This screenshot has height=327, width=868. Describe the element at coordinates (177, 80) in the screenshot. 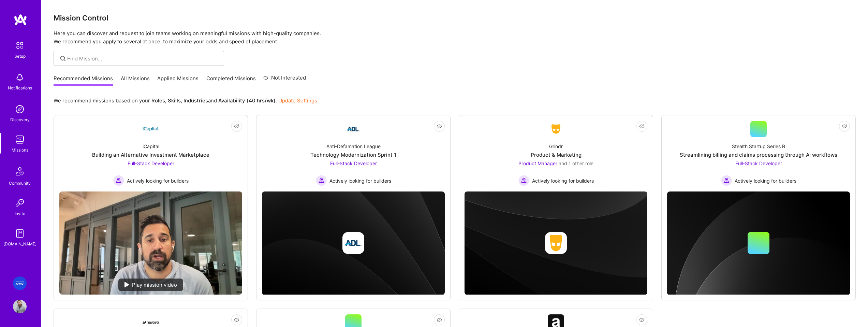

I see `a: Applied Missions` at that location.